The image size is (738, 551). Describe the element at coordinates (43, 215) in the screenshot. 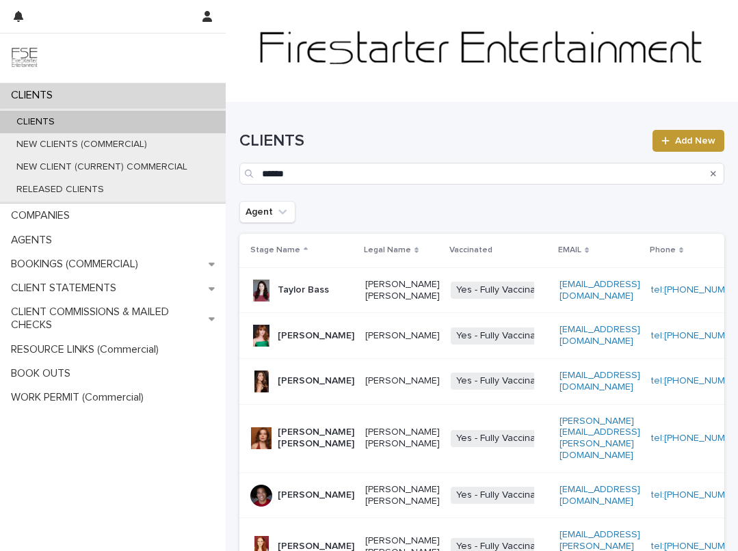

I see `p: COMPANIES` at that location.